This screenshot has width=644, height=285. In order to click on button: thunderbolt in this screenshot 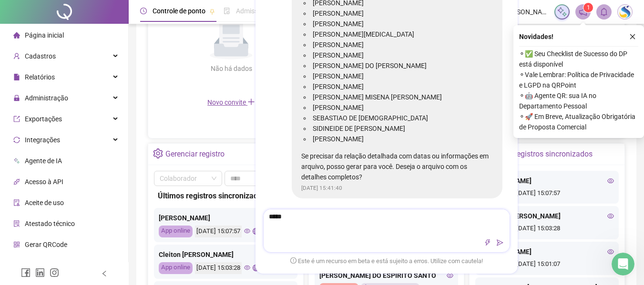, I will do `click(487, 243)`.